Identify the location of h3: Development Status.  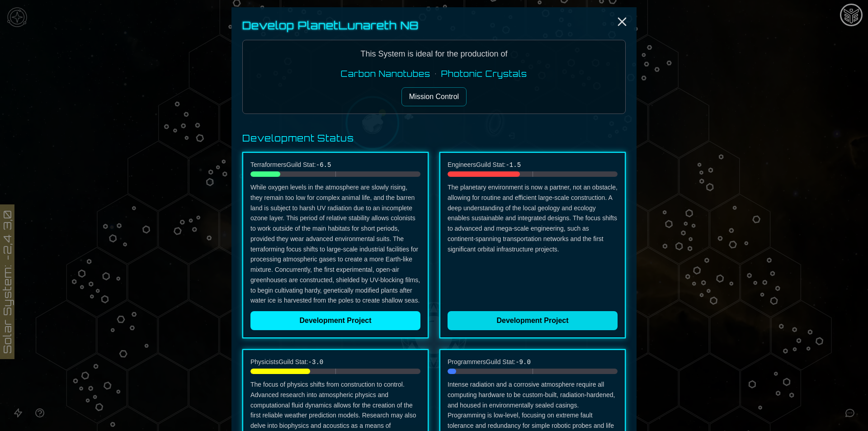
(434, 138).